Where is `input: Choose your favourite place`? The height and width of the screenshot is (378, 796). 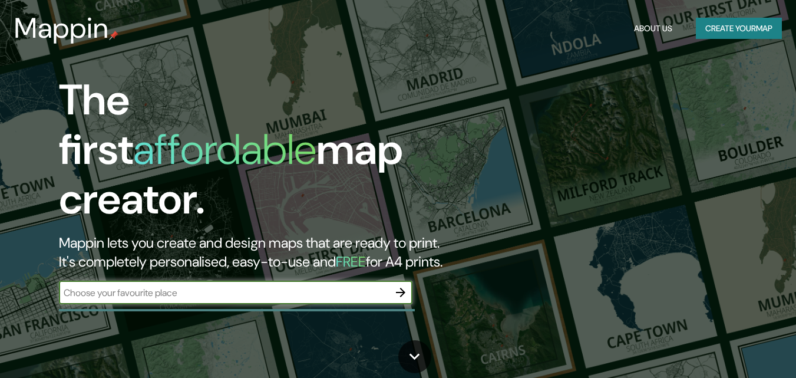 input: Choose your favourite place is located at coordinates (224, 292).